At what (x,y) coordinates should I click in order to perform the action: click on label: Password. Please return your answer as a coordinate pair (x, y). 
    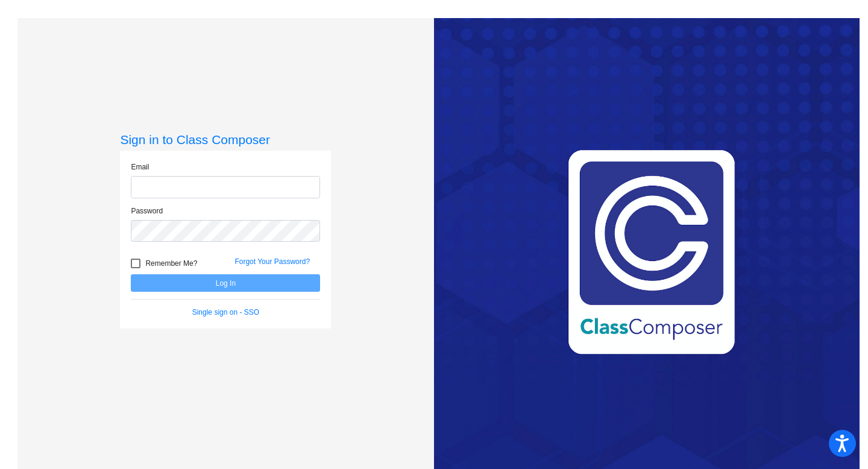
    Looking at the image, I should click on (146, 211).